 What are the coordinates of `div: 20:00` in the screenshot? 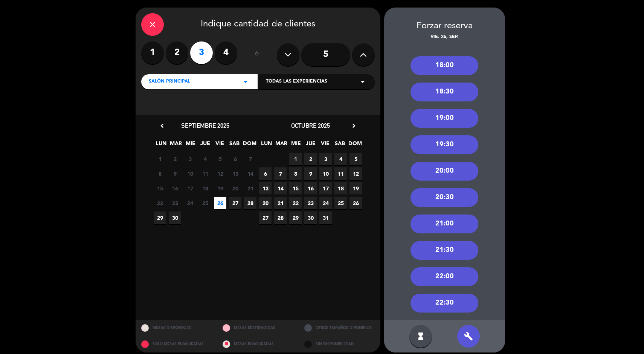 It's located at (445, 171).